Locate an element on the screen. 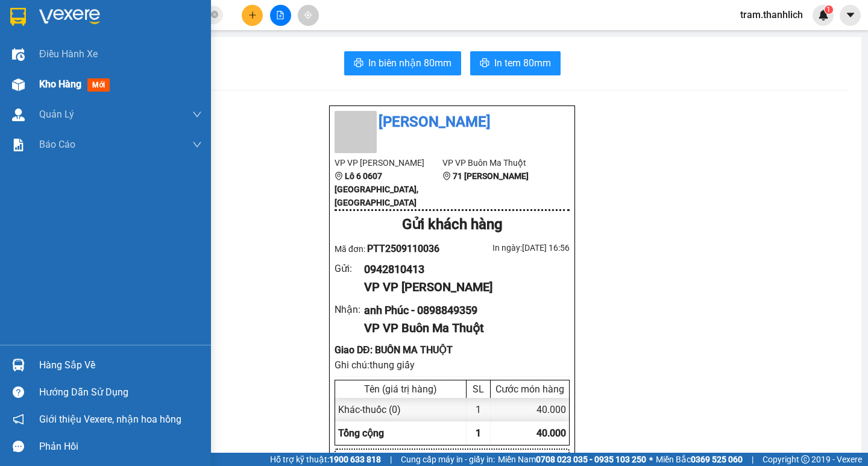 The height and width of the screenshot is (466, 868). span: Cung cấp máy in - giấy in: is located at coordinates (448, 459).